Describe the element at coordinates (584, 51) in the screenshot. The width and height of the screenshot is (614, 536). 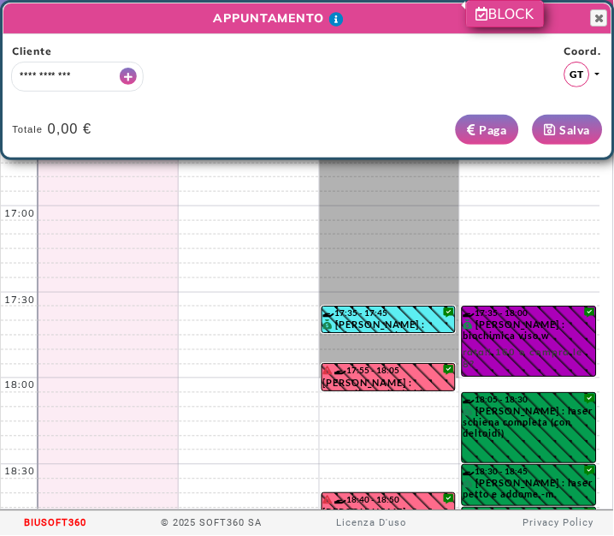
I see `span: Coord.` at that location.